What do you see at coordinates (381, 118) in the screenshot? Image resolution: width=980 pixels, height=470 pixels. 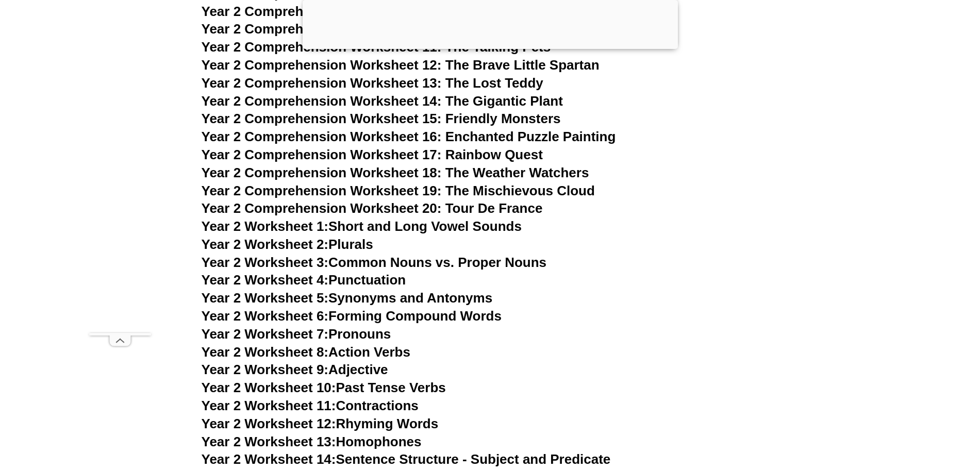 I see `a: Year 2 Comprehension Worksheet 15: Friendly Monsters` at bounding box center [381, 118].